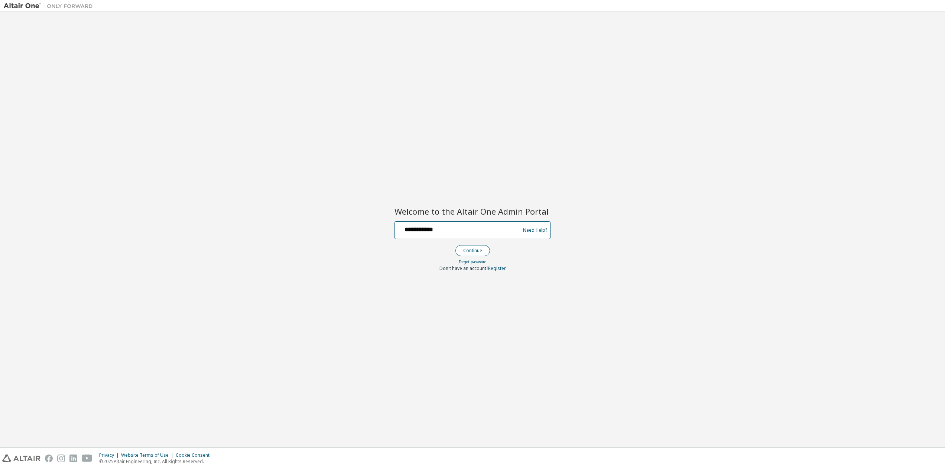 This screenshot has width=945, height=469. Describe the element at coordinates (497, 268) in the screenshot. I see `a: Register` at that location.